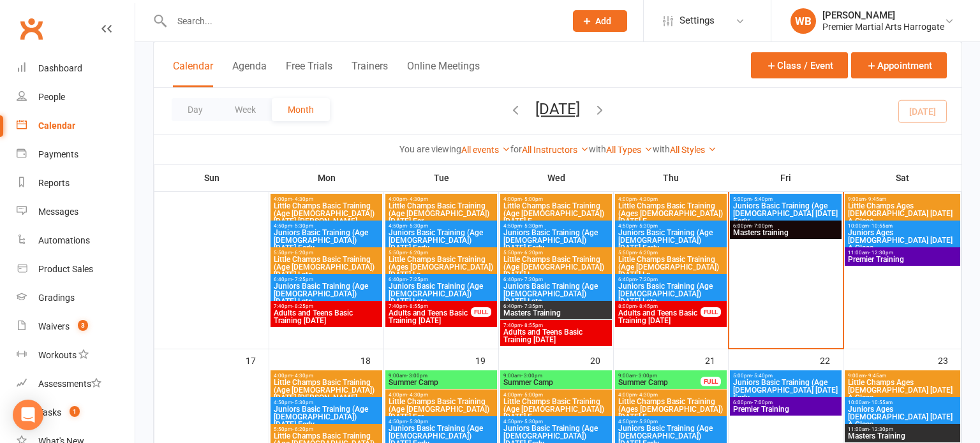 The image size is (980, 443). What do you see at coordinates (75, 384) in the screenshot?
I see `a: Assessments` at bounding box center [75, 384].